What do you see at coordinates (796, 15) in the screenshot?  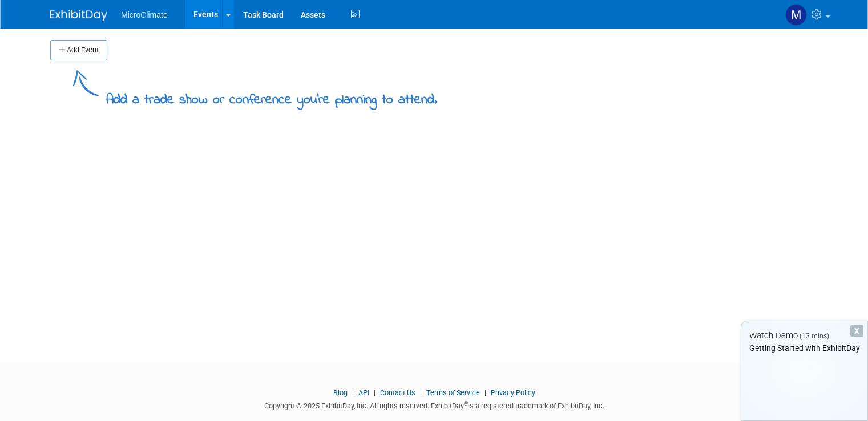 I see `img: Melanie Hall` at bounding box center [796, 15].